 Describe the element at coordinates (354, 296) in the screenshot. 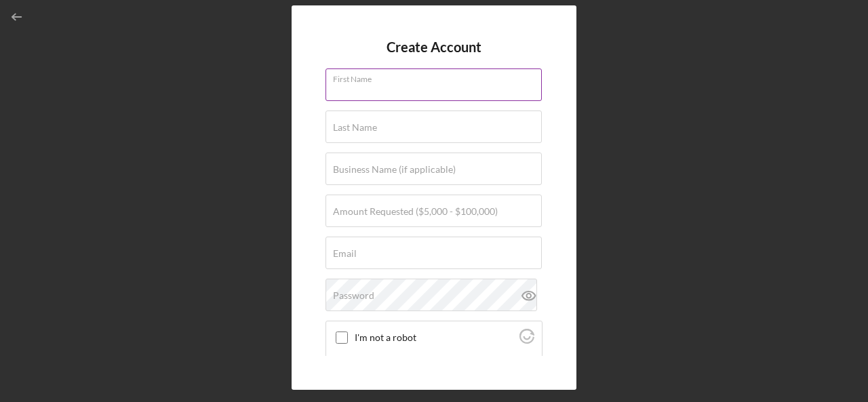

I see `label: Password` at that location.